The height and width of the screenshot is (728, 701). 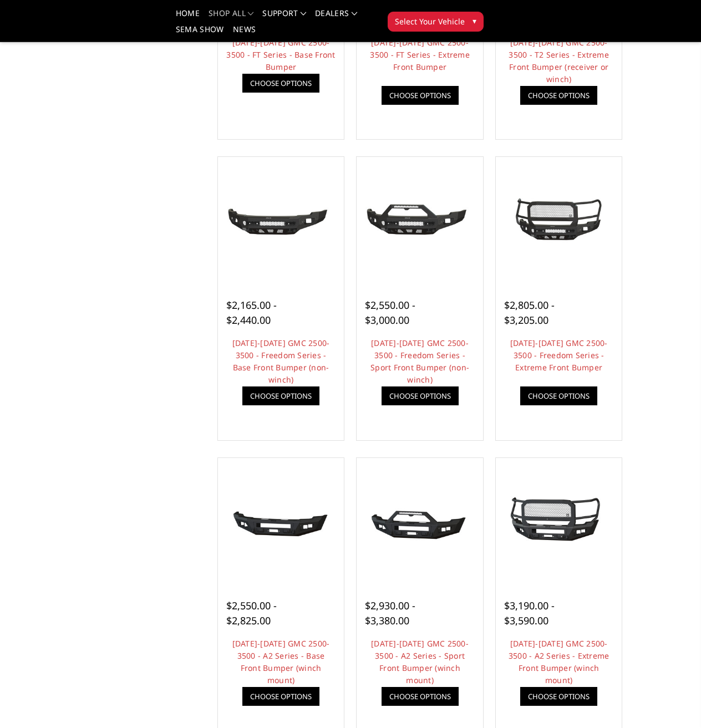 What do you see at coordinates (281, 521) in the screenshot?
I see `img: 2024-2025 GMC 2500-3500 - A2 Series - Base Front Bumper (winch mount)` at bounding box center [281, 521].